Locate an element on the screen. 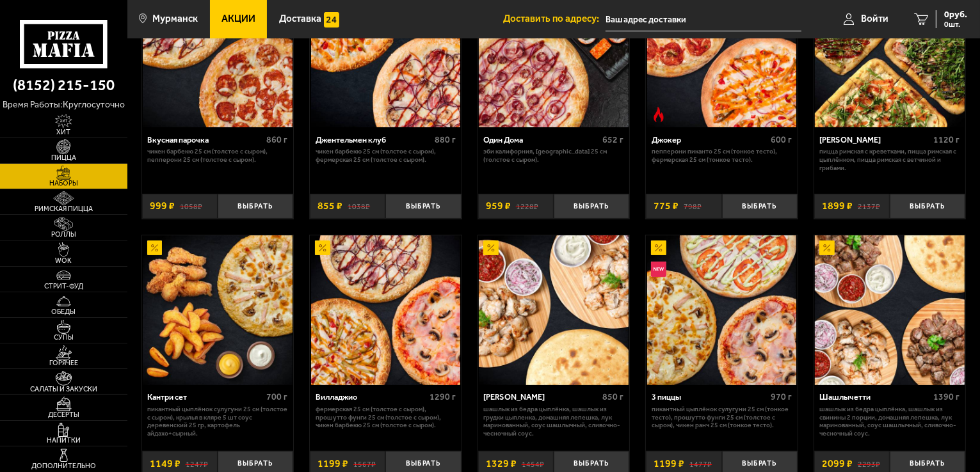 The width and height of the screenshot is (980, 472). span: 775 ₽ is located at coordinates (666, 206).